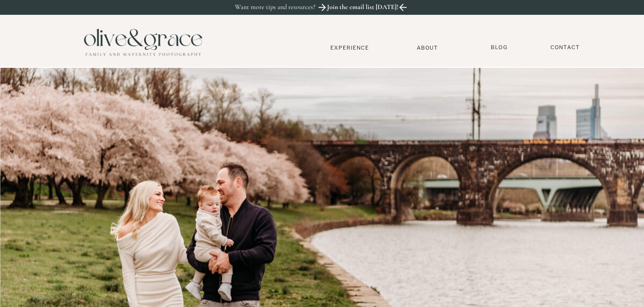 Image resolution: width=644 pixels, height=307 pixels. Describe the element at coordinates (565, 47) in the screenshot. I see `nav: Contact` at that location.